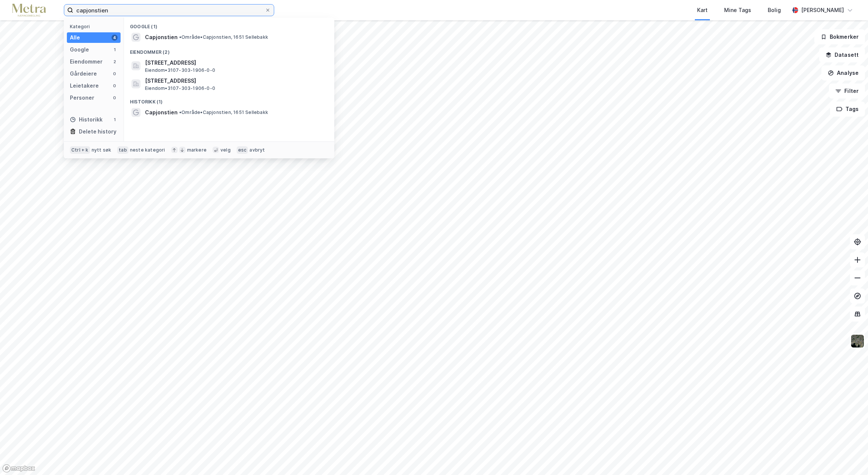 The width and height of the screenshot is (868, 475). Describe the element at coordinates (148, 150) in the screenshot. I see `div: neste kategori` at that location.